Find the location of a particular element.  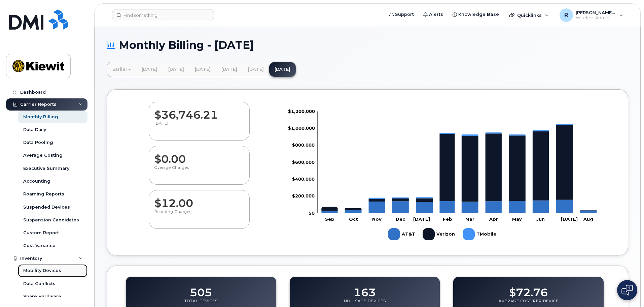

tspan: $600,000 is located at coordinates (303, 162).